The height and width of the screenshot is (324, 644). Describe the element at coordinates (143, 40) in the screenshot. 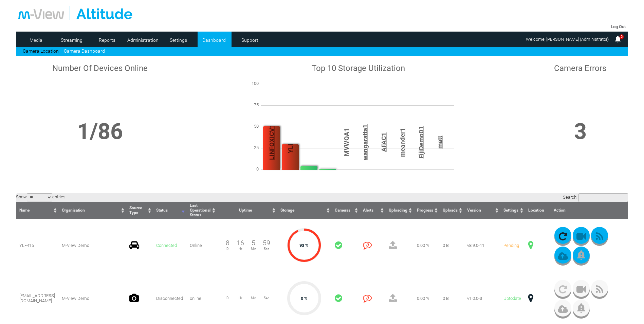

I see `a: Administration` at that location.